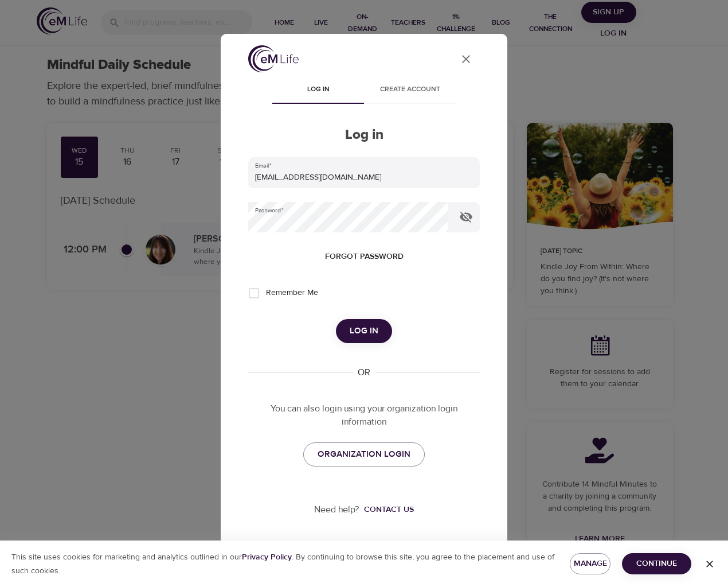 This screenshot has width=728, height=587. I want to click on p: Need help?, so click(337, 510).